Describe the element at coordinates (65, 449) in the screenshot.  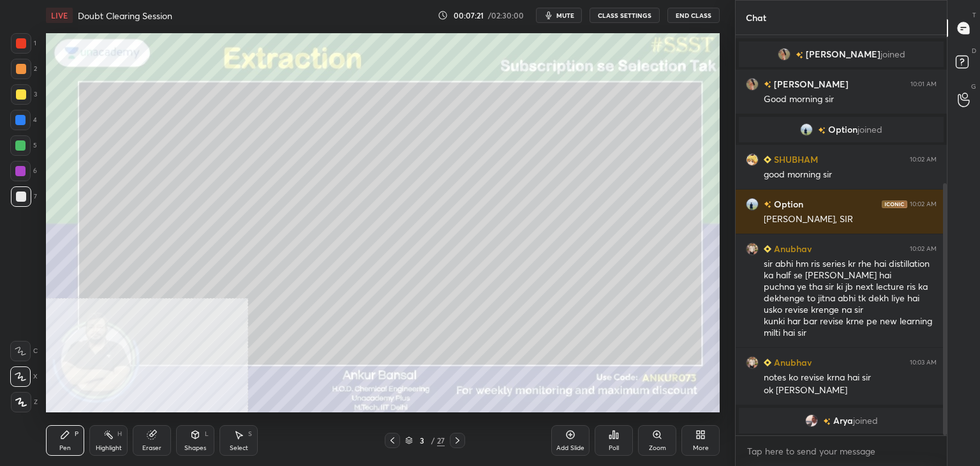
I see `div: Pen` at that location.